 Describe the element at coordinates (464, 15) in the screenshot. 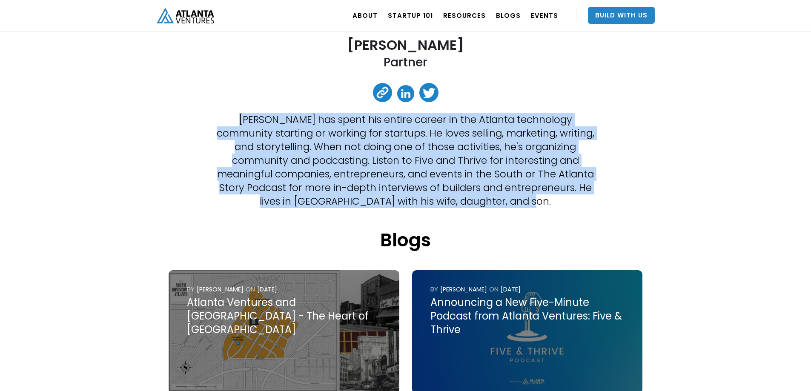

I see `a: RESOURCES` at that location.